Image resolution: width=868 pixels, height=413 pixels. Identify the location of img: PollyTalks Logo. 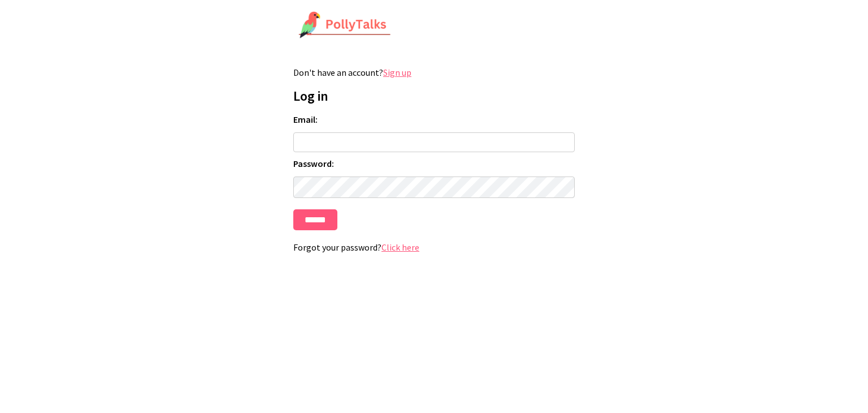
(345, 25).